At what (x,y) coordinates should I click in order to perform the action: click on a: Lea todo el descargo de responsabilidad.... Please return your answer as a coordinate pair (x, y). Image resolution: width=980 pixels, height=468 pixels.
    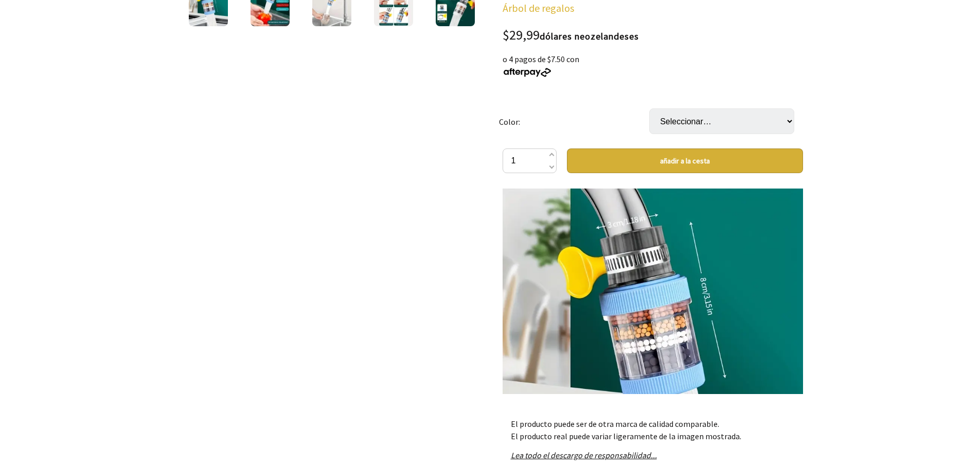
    Looking at the image, I should click on (584, 456).